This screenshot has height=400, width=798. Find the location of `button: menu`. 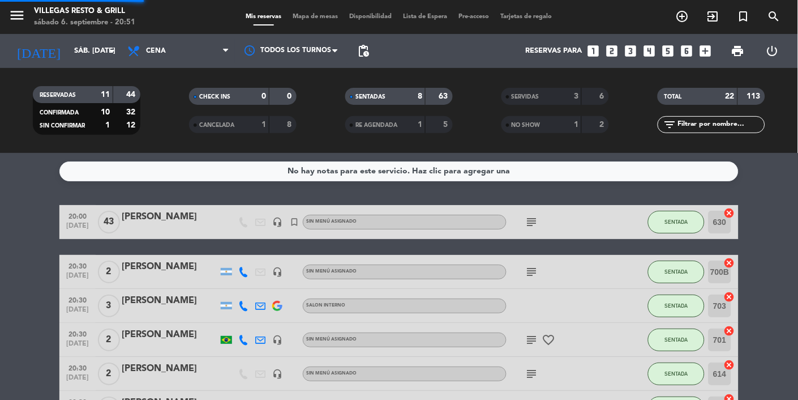

button: menu is located at coordinates (17, 17).